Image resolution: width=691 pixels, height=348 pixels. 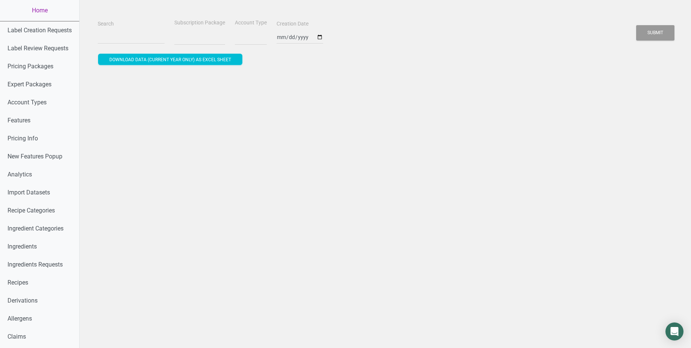 What do you see at coordinates (292, 24) in the screenshot?
I see `label: Creation Date` at bounding box center [292, 24].